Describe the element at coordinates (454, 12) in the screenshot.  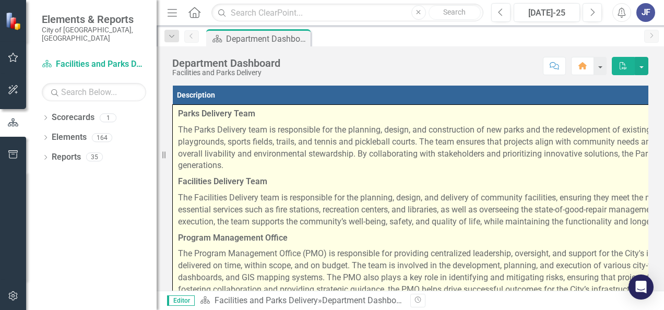
I see `span: Search` at that location.